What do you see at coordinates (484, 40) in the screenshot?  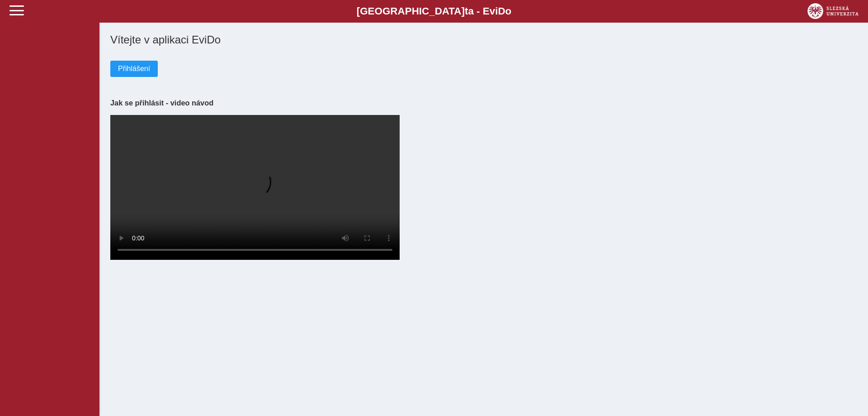 I see `h1: Vítejte v aplikaci EviDo` at bounding box center [484, 40].